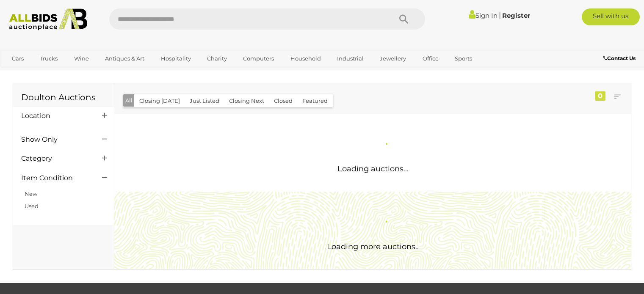 This screenshot has width=644, height=294. I want to click on h4: Show Only, so click(55, 140).